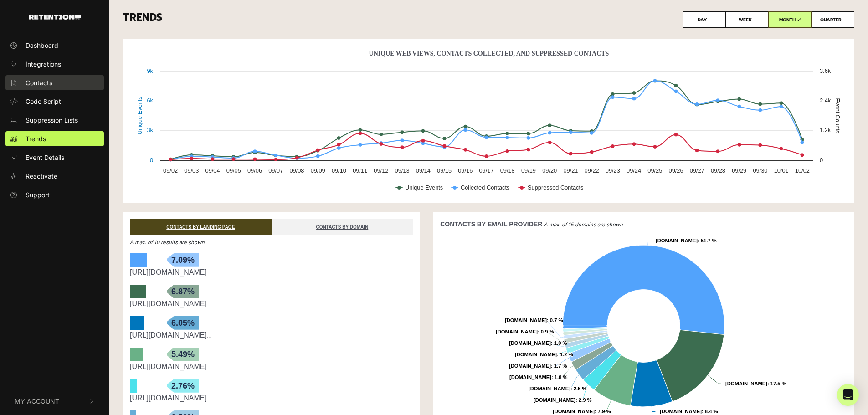 The width and height of the screenshot is (868, 415). What do you see at coordinates (55, 17) in the screenshot?
I see `img: Retention.com` at bounding box center [55, 17].